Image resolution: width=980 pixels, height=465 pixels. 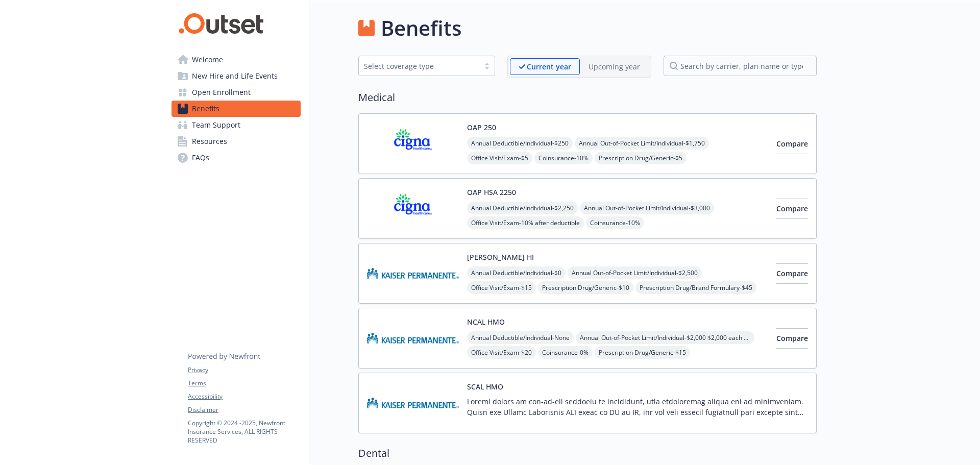 I want to click on h2: Dental, so click(x=588, y=453).